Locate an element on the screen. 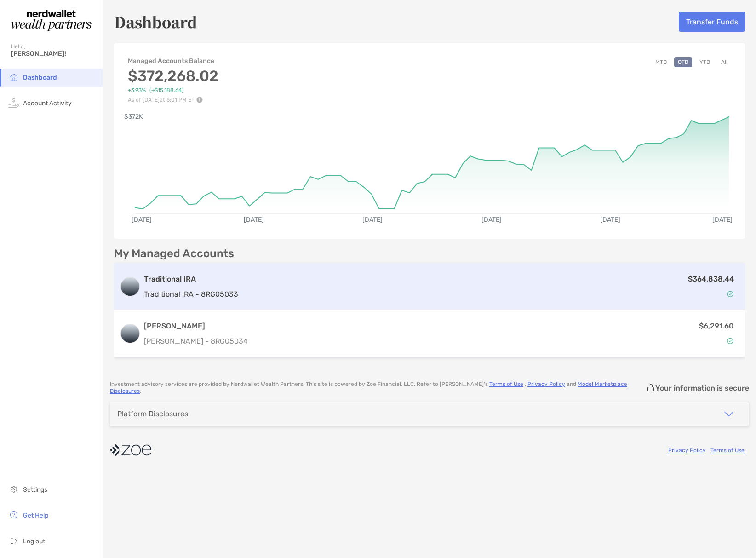 Image resolution: width=756 pixels, height=558 pixels. img: activity icon is located at coordinates (13, 102).